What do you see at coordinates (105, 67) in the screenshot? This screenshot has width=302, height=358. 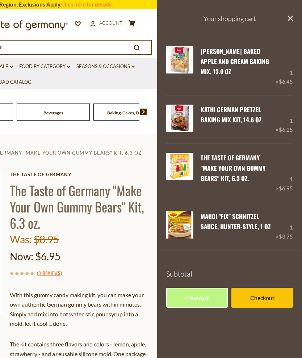 I see `a: Seasons & Occasions` at bounding box center [105, 67].